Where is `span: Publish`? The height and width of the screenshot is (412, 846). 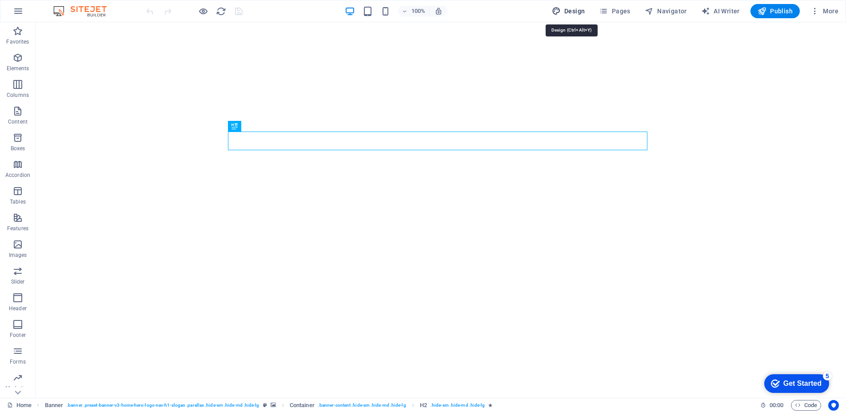
span: Publish is located at coordinates (775, 11).